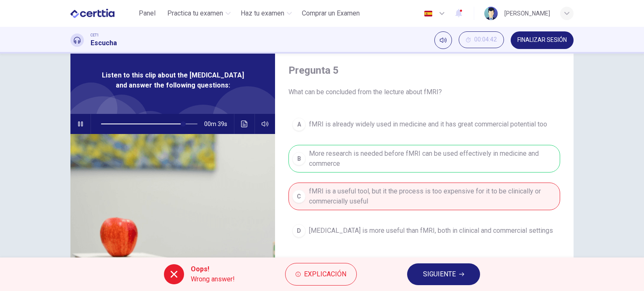  I want to click on span: SIGUIENTE, so click(440, 275).